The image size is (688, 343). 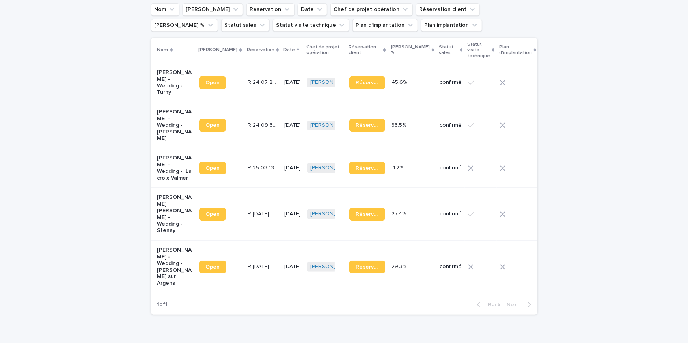 I want to click on p: Reservation, so click(x=261, y=50).